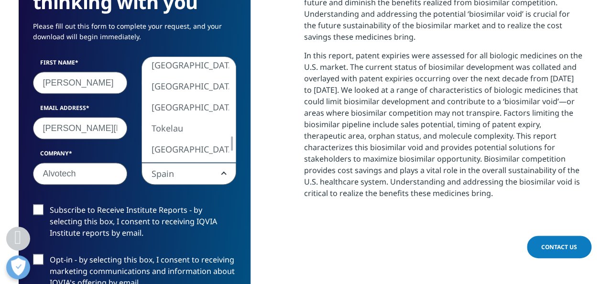  Describe the element at coordinates (80, 156) in the screenshot. I see `label: Company` at that location.